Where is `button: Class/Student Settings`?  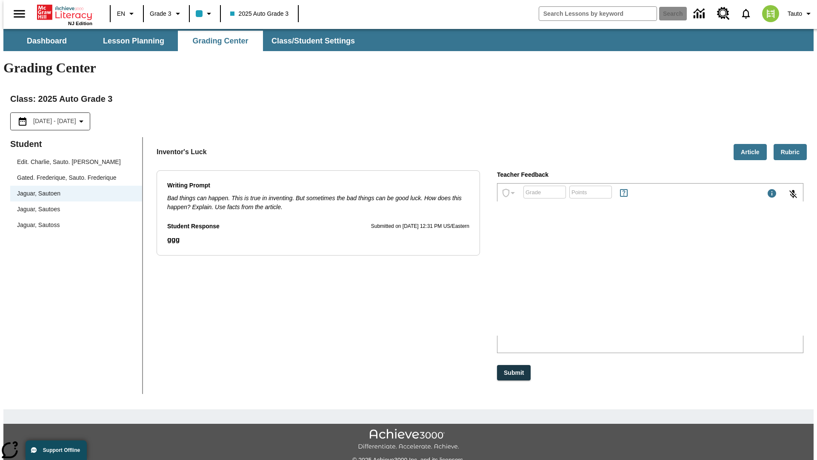 button: Class/Student Settings is located at coordinates (313, 41).